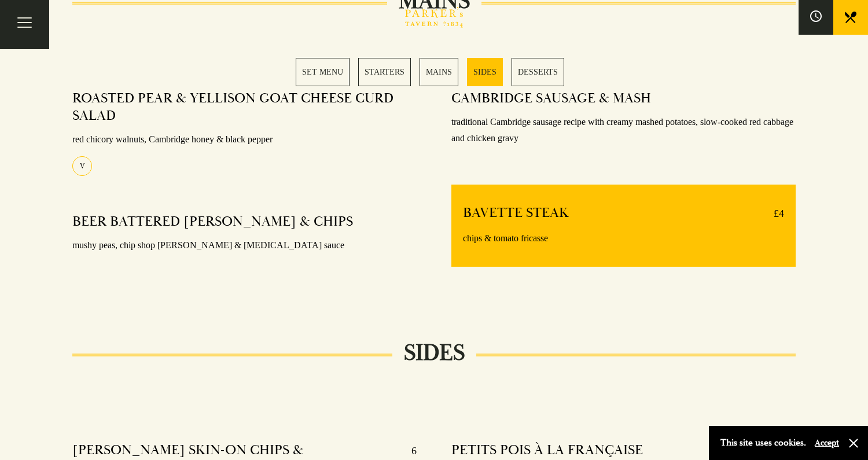  What do you see at coordinates (322, 71) in the screenshot?
I see `a: 1 / 5` at bounding box center [322, 71].